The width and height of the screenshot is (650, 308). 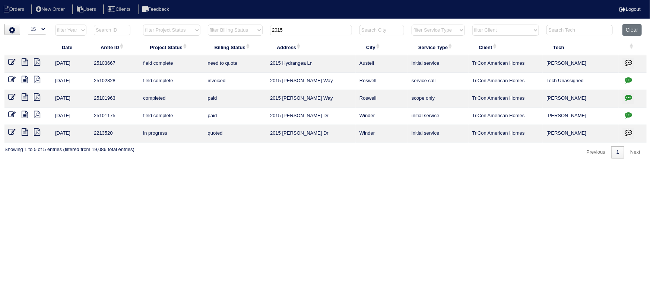 I want to click on th: Billing Status: activate to sort column ascending, so click(x=235, y=47).